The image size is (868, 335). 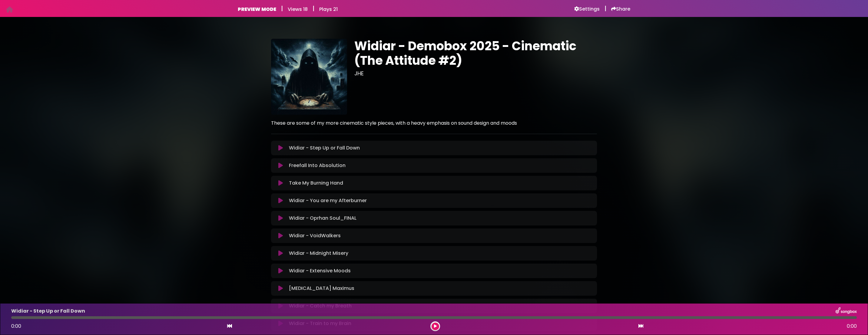 I want to click on a: Share, so click(x=620, y=9).